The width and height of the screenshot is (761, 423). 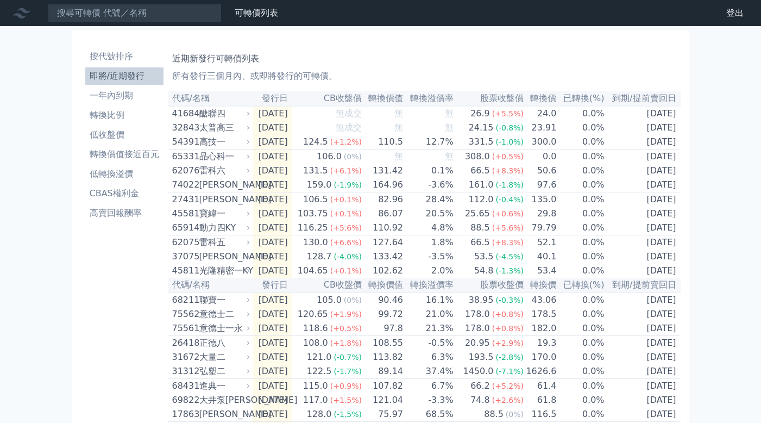 I want to click on div: 103.75, so click(x=313, y=214).